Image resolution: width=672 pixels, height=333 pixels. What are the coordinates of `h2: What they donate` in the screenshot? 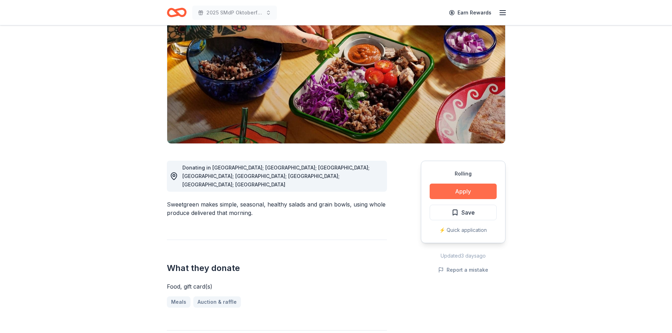 It's located at (277, 268).